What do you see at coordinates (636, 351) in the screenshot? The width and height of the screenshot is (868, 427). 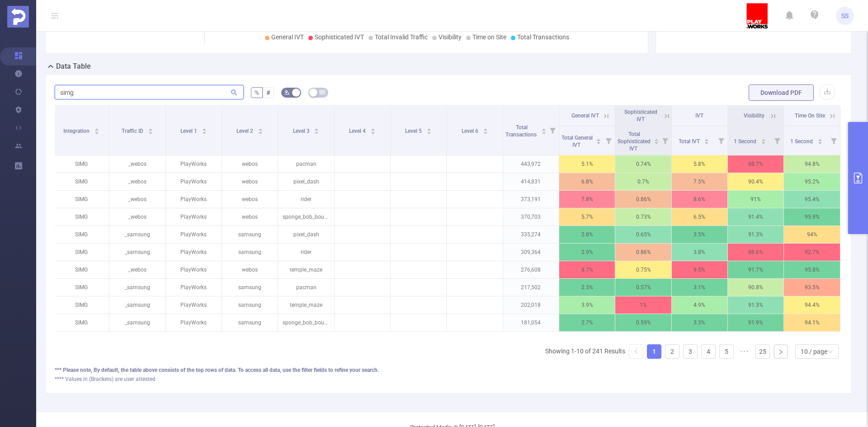 I see `i: icon: left` at bounding box center [636, 351].